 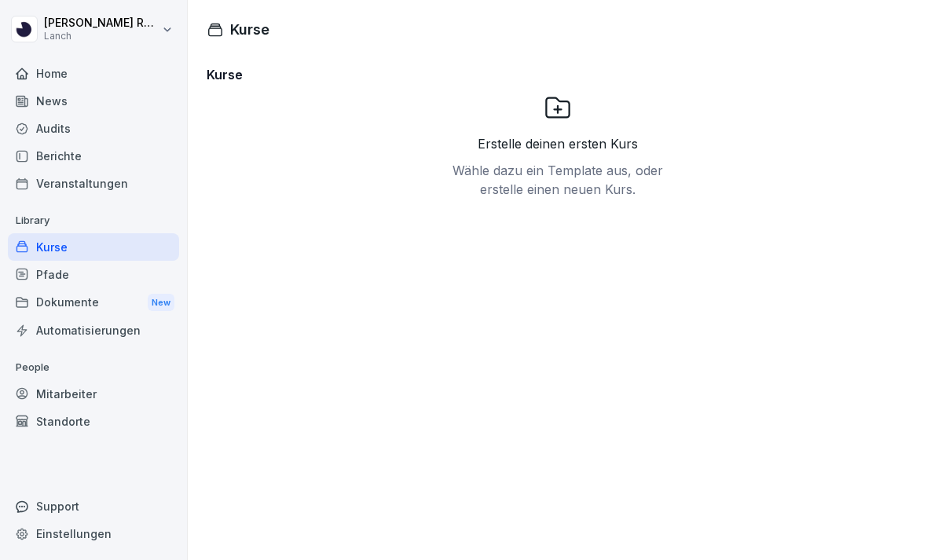 What do you see at coordinates (93, 100) in the screenshot?
I see `a: News` at bounding box center [93, 100].